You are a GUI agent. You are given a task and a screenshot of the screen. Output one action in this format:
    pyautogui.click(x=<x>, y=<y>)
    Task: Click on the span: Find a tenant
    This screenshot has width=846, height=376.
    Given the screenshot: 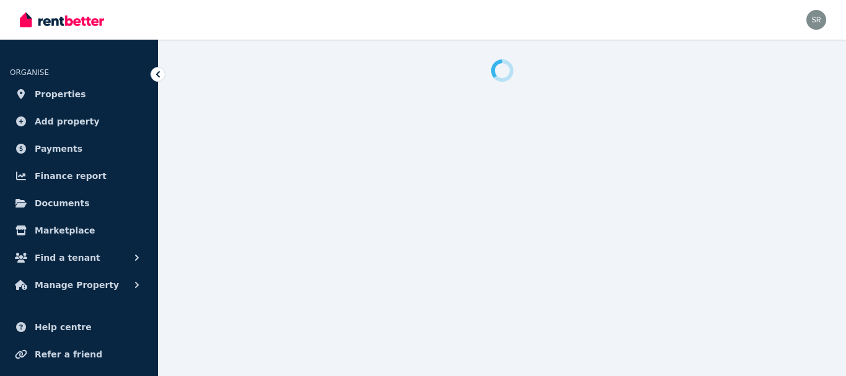 What is the action you would take?
    pyautogui.click(x=68, y=258)
    